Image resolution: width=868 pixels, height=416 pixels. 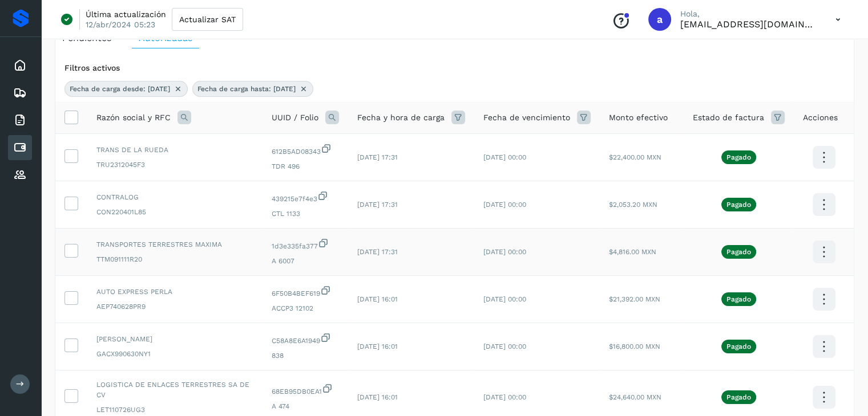 I want to click on button: Actualizar SAT, so click(x=207, y=20).